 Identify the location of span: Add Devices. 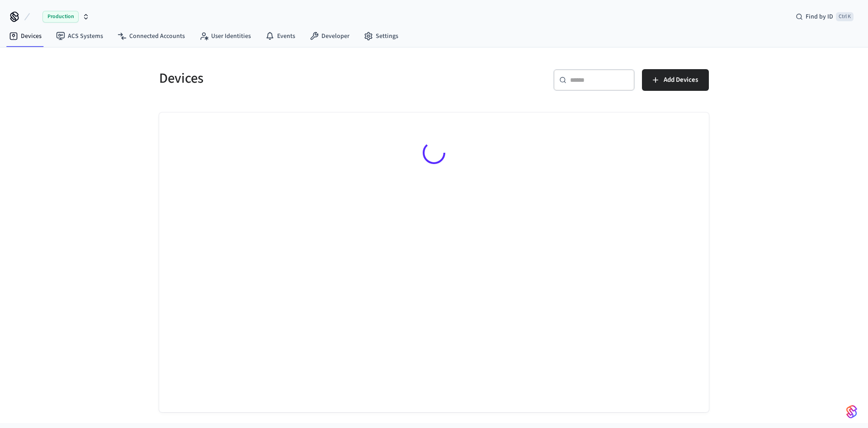
(680, 80).